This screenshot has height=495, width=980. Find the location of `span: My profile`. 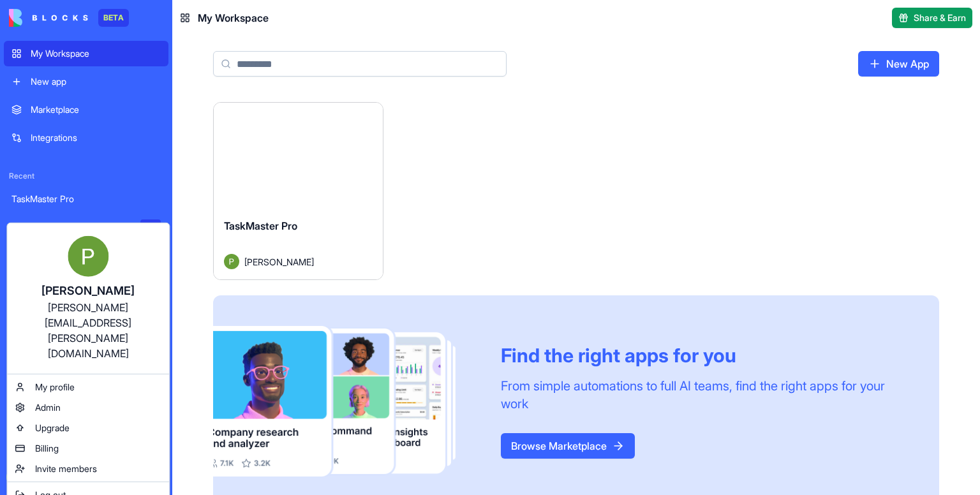

span: My profile is located at coordinates (55, 388).